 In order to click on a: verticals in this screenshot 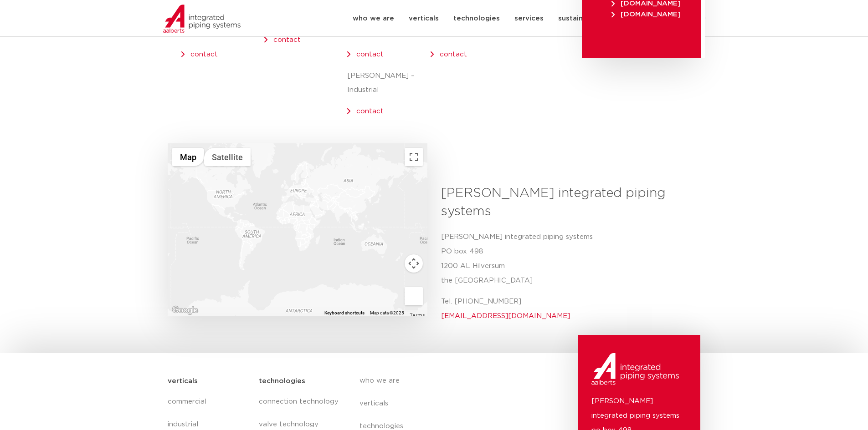, I will do `click(443, 404)`.